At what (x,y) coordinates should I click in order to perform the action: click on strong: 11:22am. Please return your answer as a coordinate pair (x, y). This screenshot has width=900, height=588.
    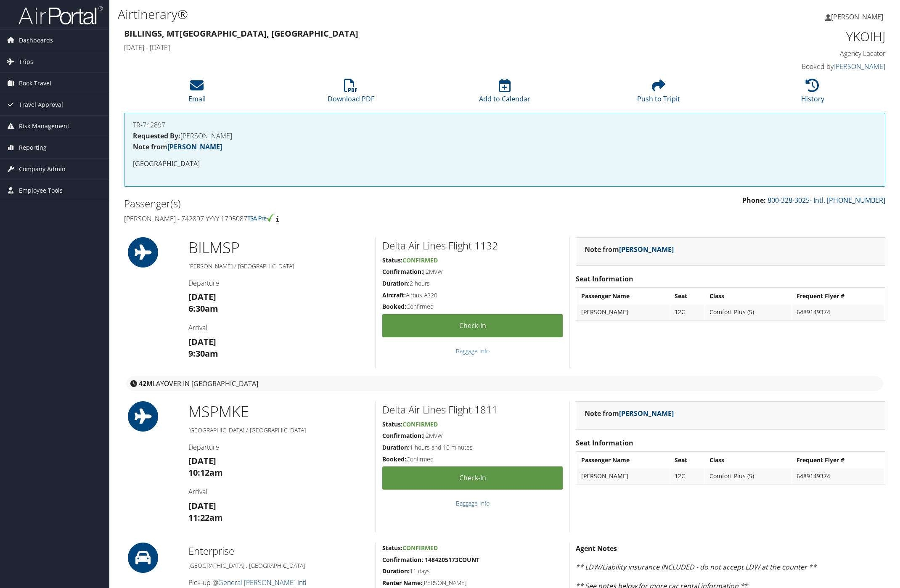
    Looking at the image, I should click on (206, 517).